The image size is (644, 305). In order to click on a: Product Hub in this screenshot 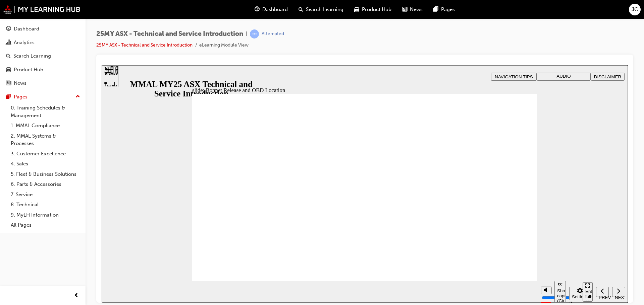, I will do `click(43, 69)`.